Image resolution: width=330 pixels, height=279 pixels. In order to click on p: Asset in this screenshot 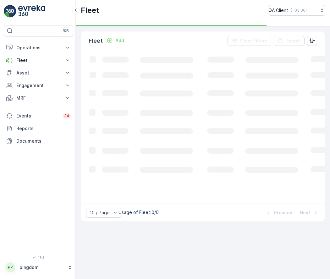, I will do `click(38, 73)`.